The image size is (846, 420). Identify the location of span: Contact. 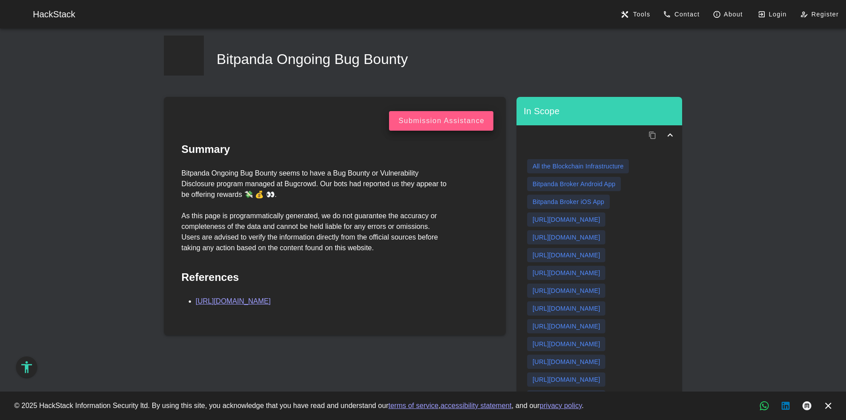
(683, 14).